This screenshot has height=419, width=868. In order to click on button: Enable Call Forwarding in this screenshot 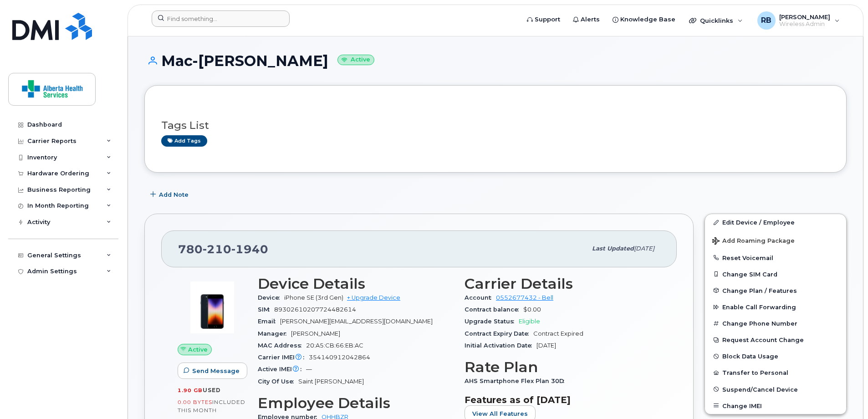, I will do `click(775, 307)`.